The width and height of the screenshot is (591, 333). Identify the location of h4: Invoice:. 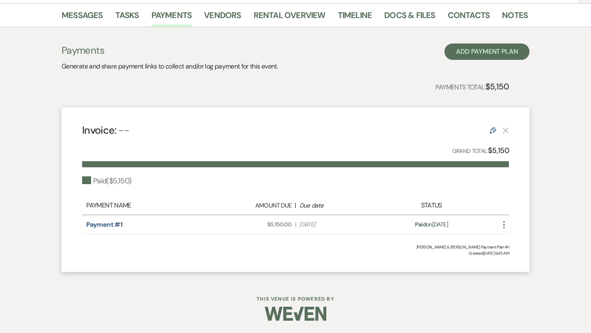
(105, 130).